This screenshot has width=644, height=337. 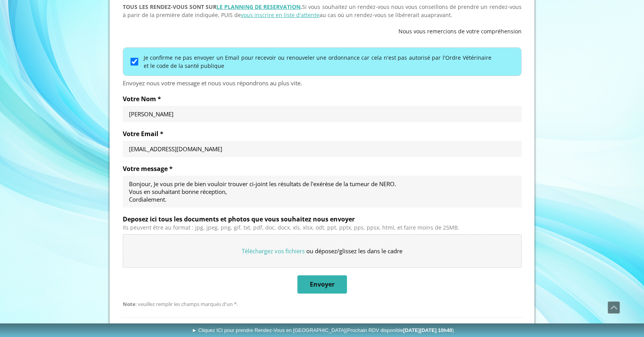 I want to click on input: Votre Nom *, so click(x=322, y=114).